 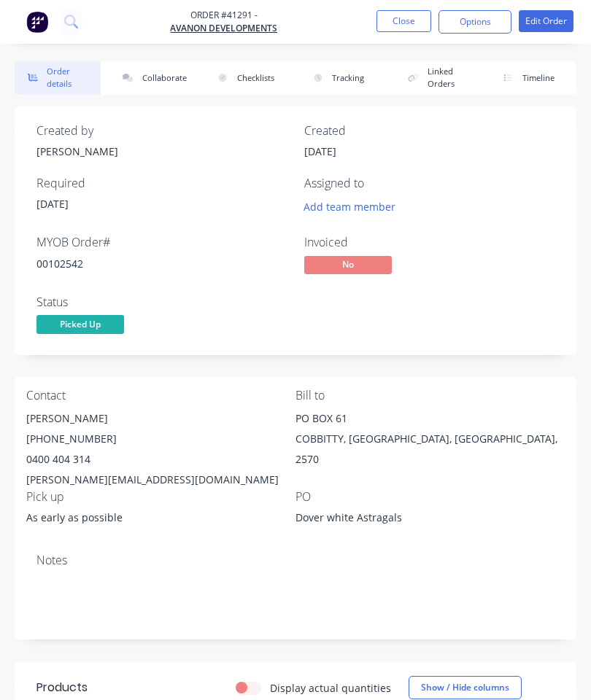 I want to click on div: Invoiced, so click(x=429, y=242).